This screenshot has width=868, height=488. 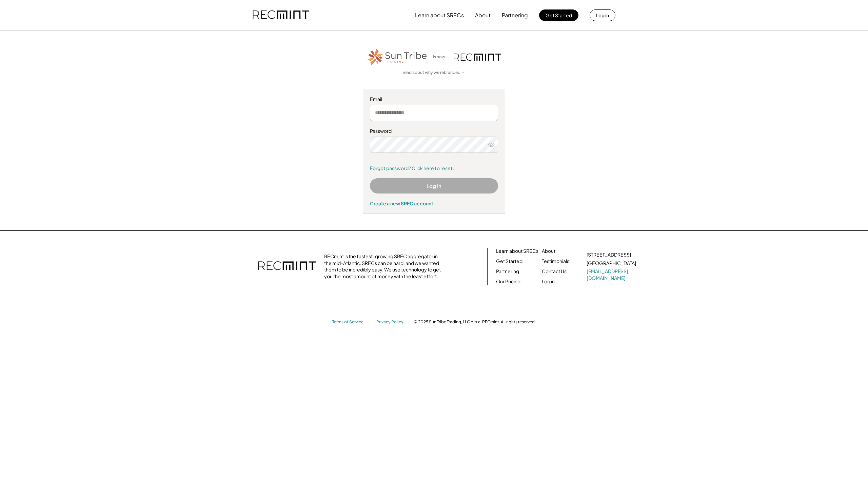 What do you see at coordinates (439, 15) in the screenshot?
I see `button: Learn about SRECs` at bounding box center [439, 15].